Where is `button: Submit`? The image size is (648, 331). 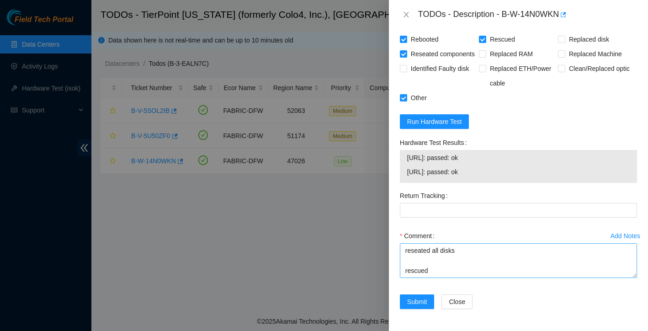
button: Submit is located at coordinates (417, 302).